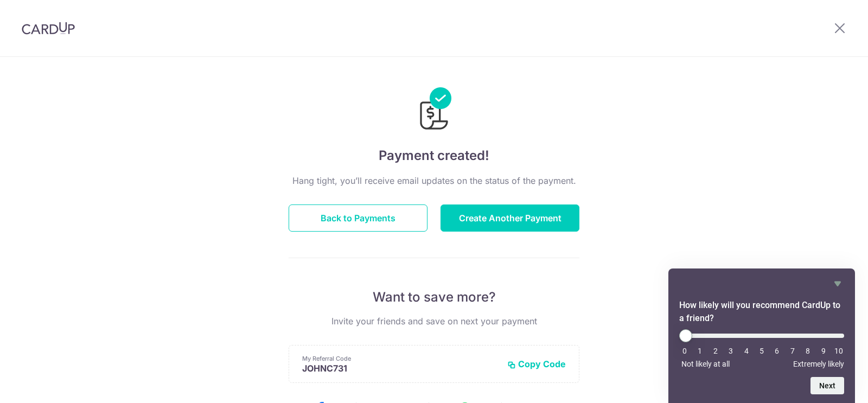 This screenshot has height=403, width=868. What do you see at coordinates (731, 351) in the screenshot?
I see `li: 3` at bounding box center [731, 351].